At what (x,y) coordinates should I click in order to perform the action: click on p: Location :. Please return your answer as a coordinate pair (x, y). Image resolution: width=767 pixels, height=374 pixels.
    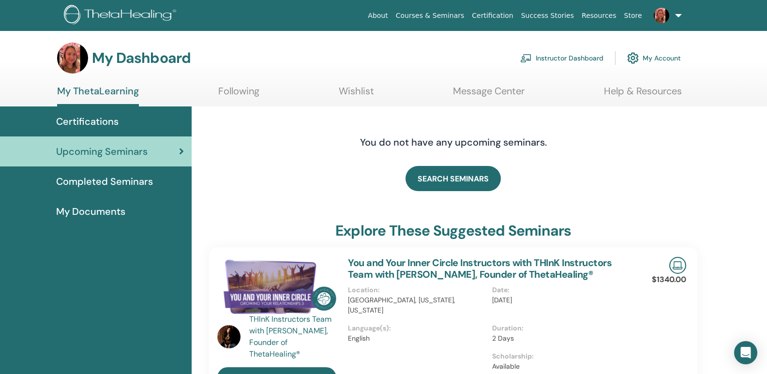
    Looking at the image, I should click on (417, 290).